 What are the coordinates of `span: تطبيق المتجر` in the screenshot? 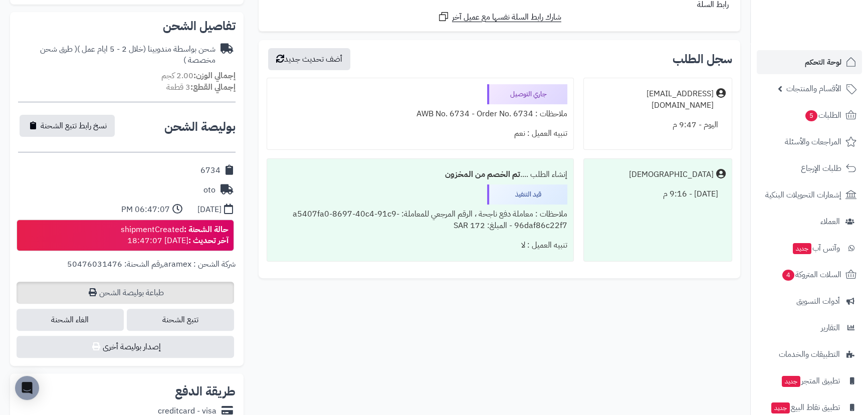 It's located at (811, 381).